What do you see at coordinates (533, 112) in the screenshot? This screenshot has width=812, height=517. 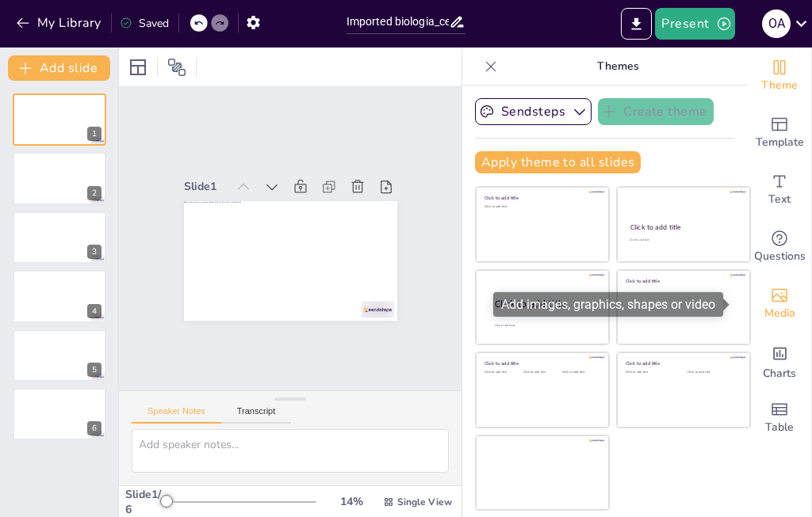 I see `button: Sendsteps` at bounding box center [533, 112].